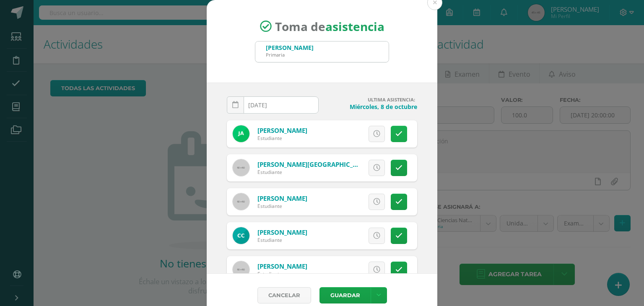 The image size is (644, 306). I want to click on input: Busca un grado o sección aquí..., so click(322, 52).